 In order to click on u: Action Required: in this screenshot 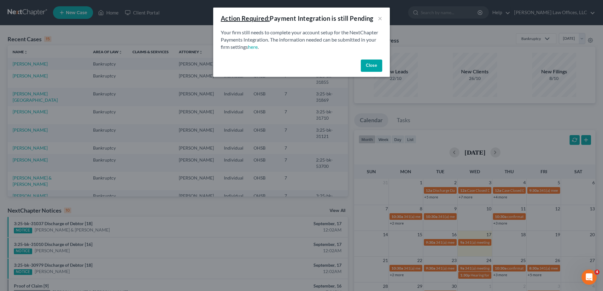, I will do `click(245, 18)`.